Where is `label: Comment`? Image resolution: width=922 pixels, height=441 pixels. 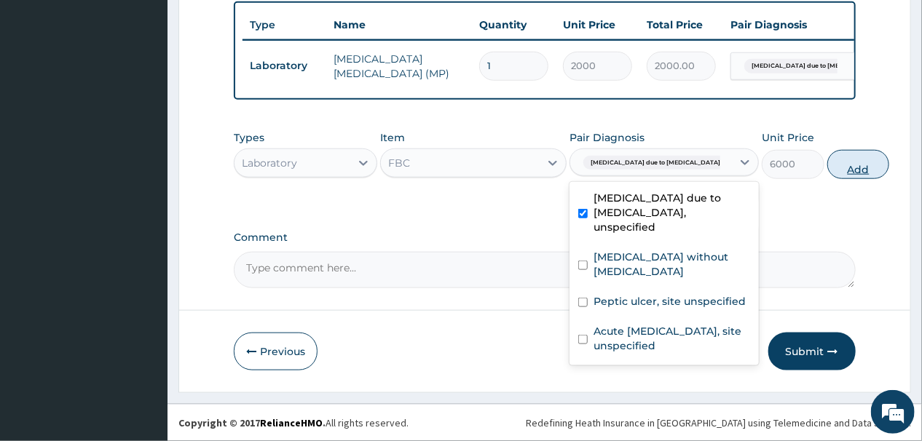
label: Comment is located at coordinates (544, 237).